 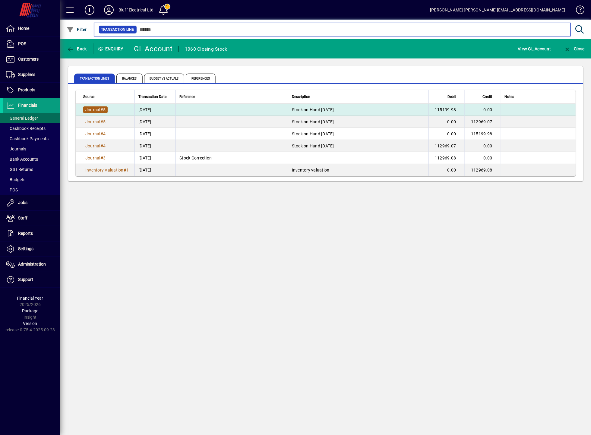 What do you see at coordinates (32, 280) in the screenshot?
I see `a: Support` at bounding box center [32, 280].